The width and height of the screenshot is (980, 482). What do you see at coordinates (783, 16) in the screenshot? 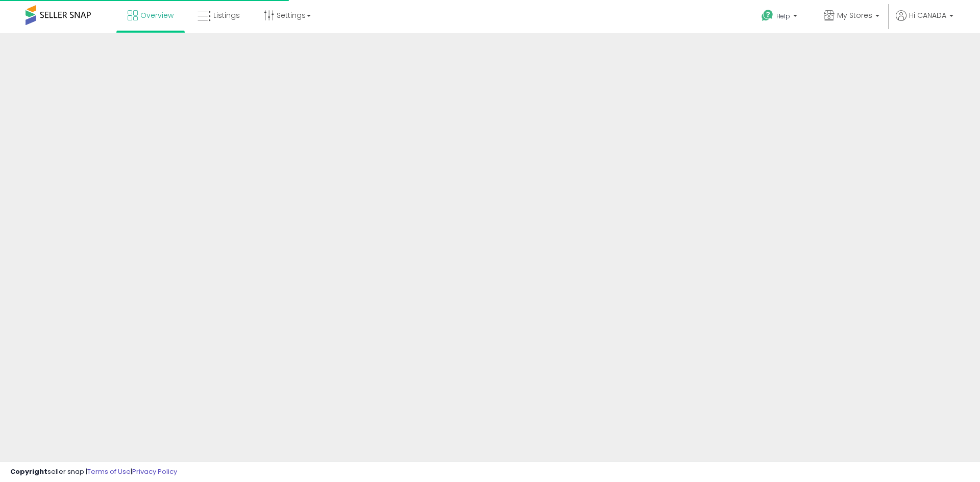
I see `span: Help` at bounding box center [783, 16].